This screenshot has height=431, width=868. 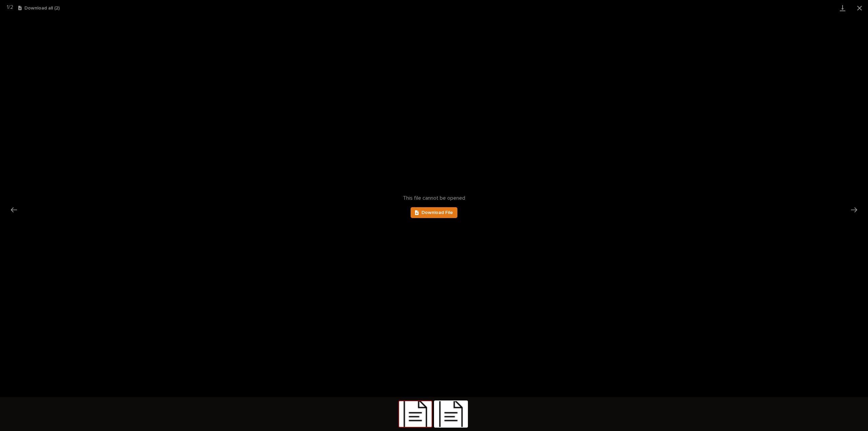 What do you see at coordinates (11, 7) in the screenshot?
I see `span: 2` at bounding box center [11, 7].